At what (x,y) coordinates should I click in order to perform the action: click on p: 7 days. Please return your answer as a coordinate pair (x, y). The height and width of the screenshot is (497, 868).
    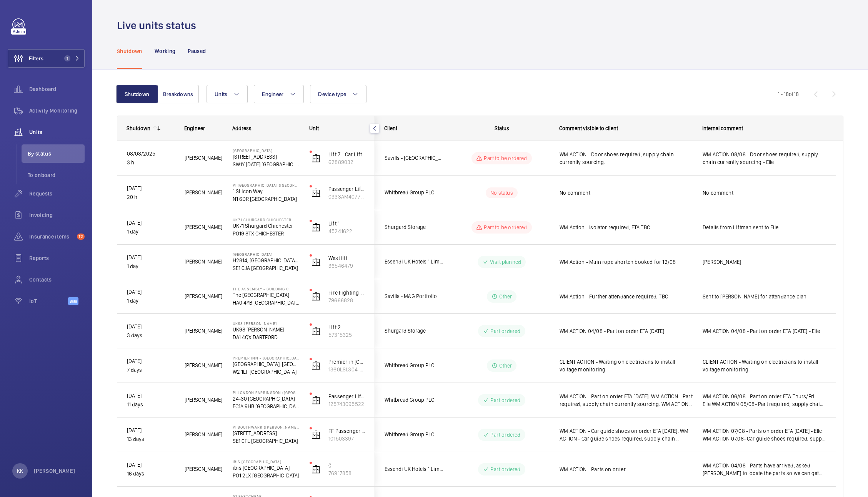
    Looking at the image, I should click on (151, 370).